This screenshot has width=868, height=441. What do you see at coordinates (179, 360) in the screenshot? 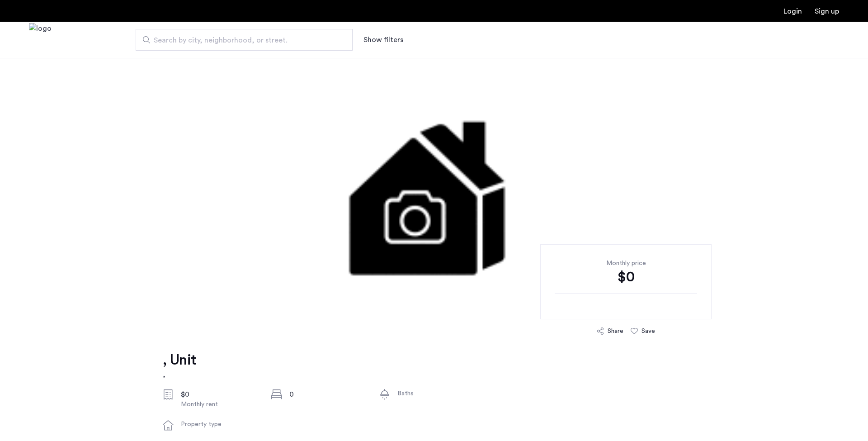
I see `h1: , Unit` at bounding box center [179, 360].